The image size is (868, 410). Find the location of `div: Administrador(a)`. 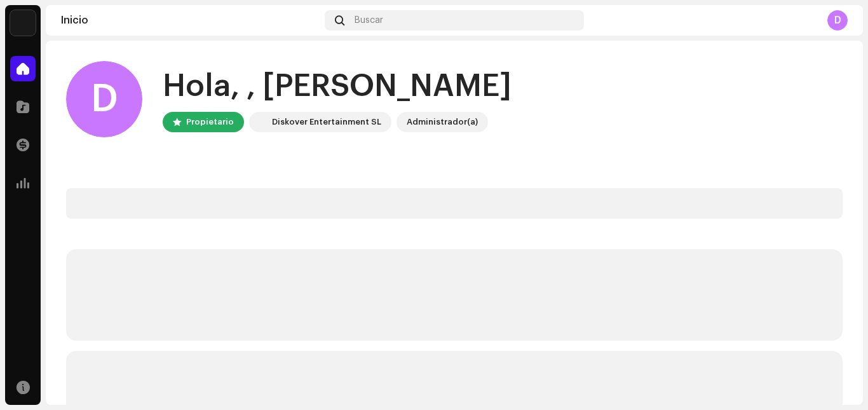

div: Administrador(a) is located at coordinates (442, 122).